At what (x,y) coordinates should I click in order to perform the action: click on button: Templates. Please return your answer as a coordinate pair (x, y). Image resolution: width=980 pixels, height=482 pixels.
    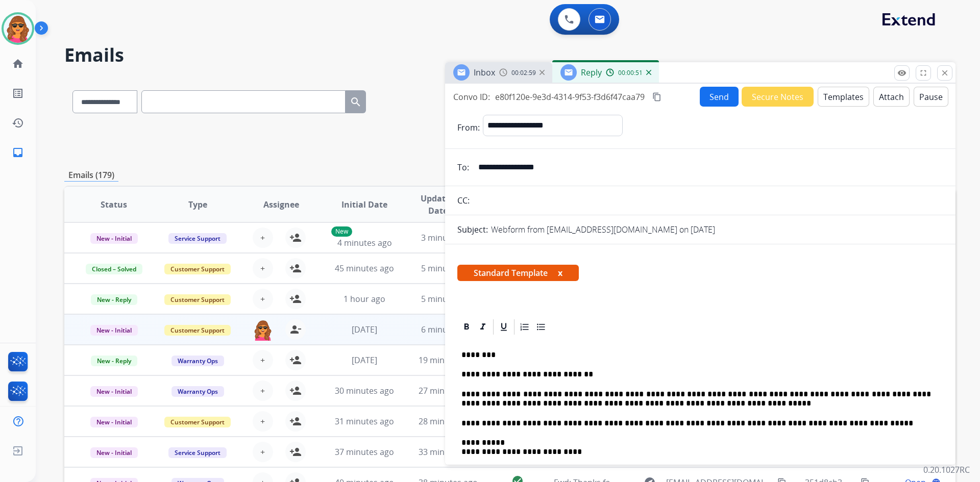
    Looking at the image, I should click on (843, 96).